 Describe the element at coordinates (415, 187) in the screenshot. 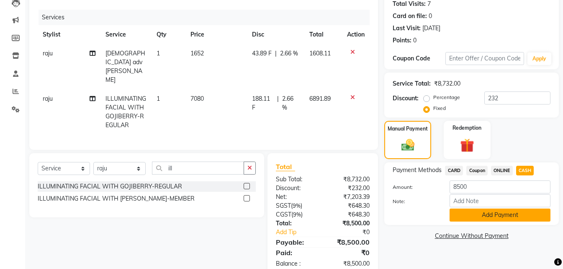

I see `label: Amount:` at that location.